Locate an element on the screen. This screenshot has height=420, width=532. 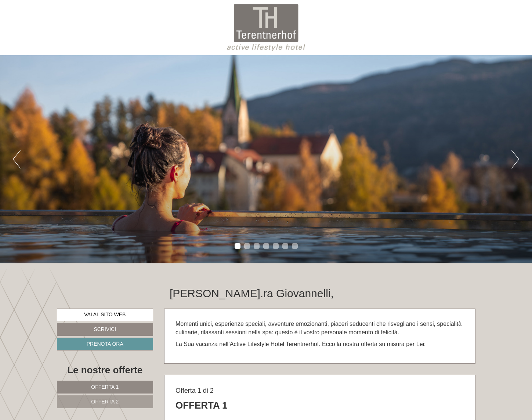
a: Prenota ora is located at coordinates (105, 344).